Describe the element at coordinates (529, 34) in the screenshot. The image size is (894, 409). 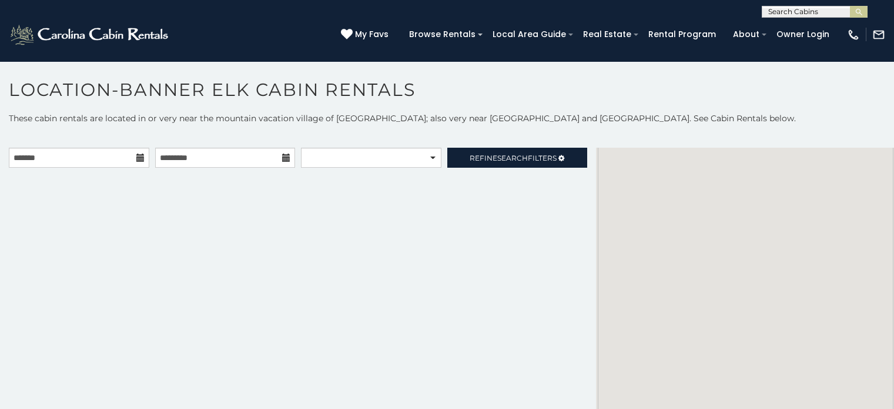
I see `a: Local Area Guide` at that location.